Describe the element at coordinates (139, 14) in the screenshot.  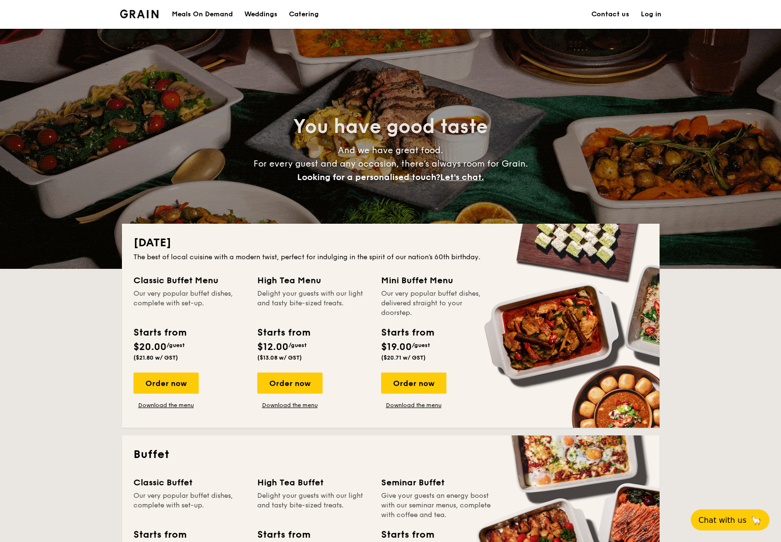
I see `a: Logotype` at that location.